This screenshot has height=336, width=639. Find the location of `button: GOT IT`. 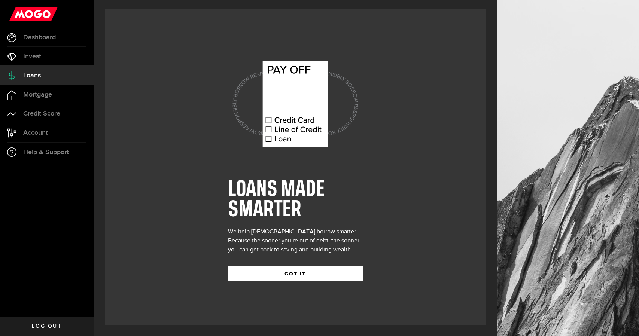

button: GOT IT is located at coordinates (295, 273).